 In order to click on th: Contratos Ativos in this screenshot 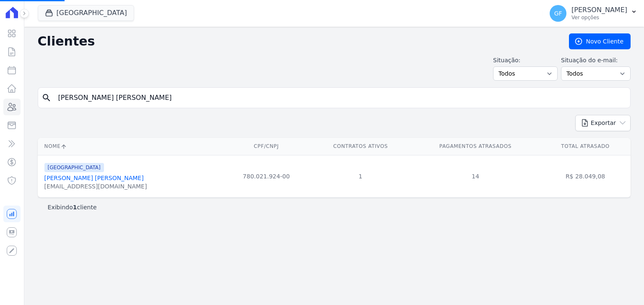, I will do `click(360, 147)`.